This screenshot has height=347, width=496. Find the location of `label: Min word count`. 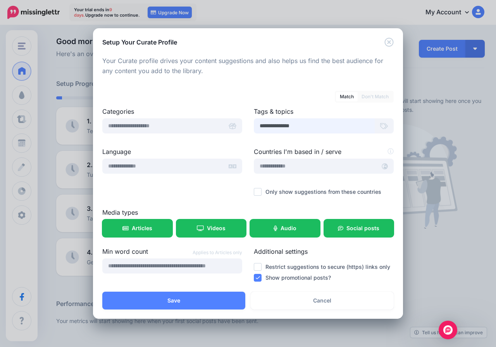

label: Min word count is located at coordinates (172, 252).